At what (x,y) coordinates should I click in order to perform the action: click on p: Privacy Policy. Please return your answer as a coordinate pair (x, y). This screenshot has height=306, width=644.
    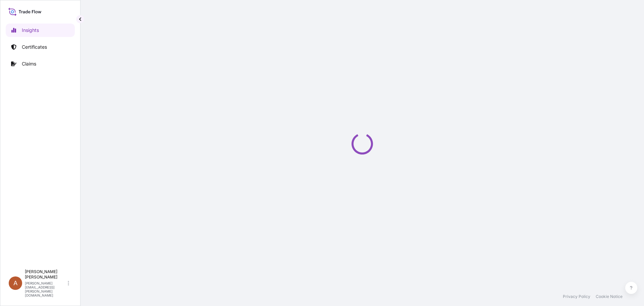
    Looking at the image, I should click on (577, 296).